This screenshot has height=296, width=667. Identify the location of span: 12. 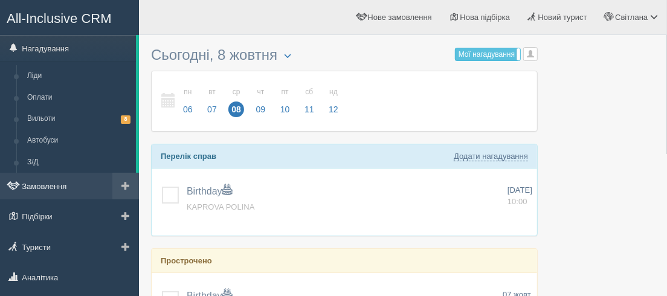
(333, 109).